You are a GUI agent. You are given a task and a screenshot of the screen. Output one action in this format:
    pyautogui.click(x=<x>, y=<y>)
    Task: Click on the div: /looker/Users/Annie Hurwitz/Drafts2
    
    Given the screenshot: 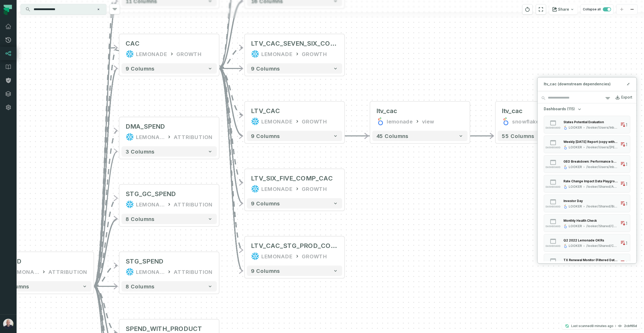 What is the action you would take?
    pyautogui.click(x=602, y=147)
    